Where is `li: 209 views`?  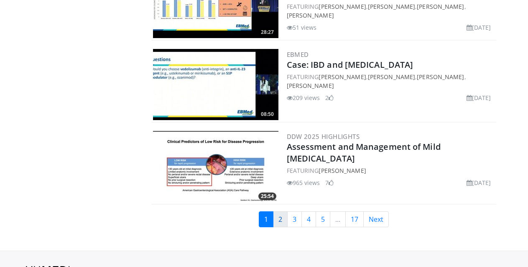 li: 209 views is located at coordinates (303, 97).